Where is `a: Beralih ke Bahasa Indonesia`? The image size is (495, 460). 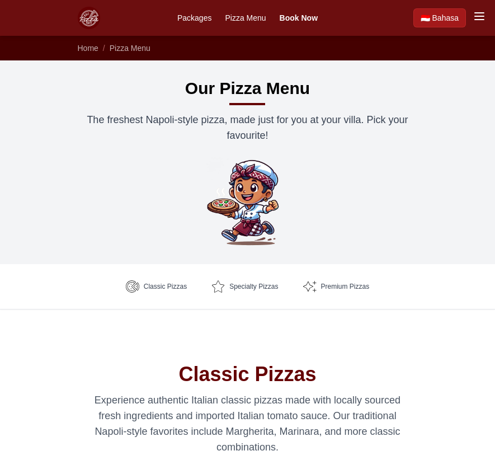 a: Beralih ke Bahasa Indonesia is located at coordinates (440, 18).